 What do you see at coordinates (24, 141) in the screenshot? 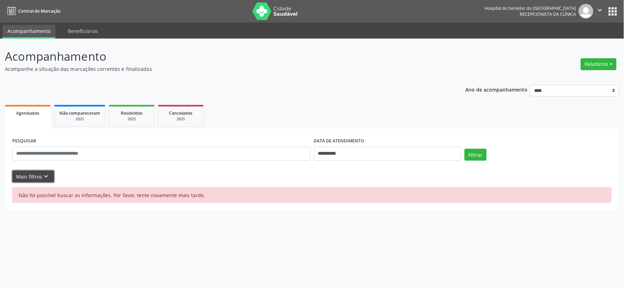
I see `label: PESQUISAR` at bounding box center [24, 141].